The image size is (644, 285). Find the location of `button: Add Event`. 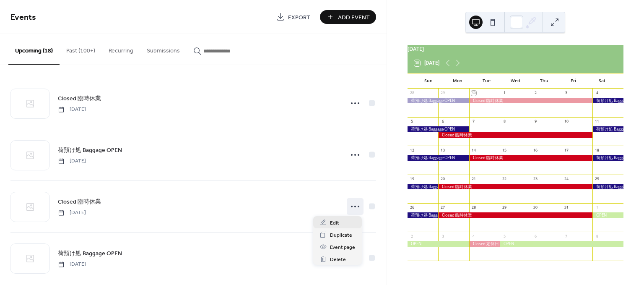

button: Add Event is located at coordinates (348, 17).